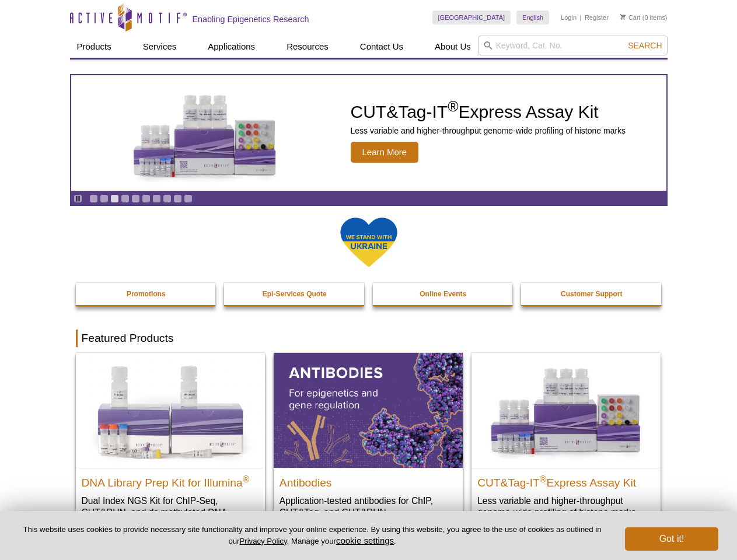  What do you see at coordinates (443, 294) in the screenshot?
I see `strong: Online Events` at bounding box center [443, 294].